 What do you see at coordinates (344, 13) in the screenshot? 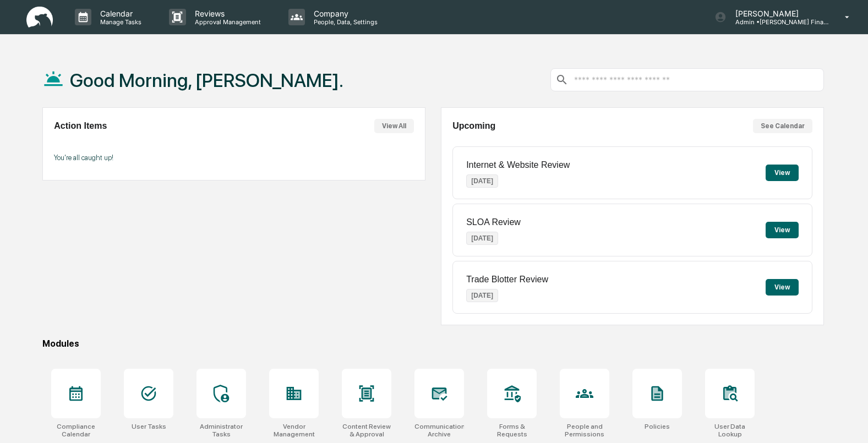
I see `p: Company` at bounding box center [344, 13].